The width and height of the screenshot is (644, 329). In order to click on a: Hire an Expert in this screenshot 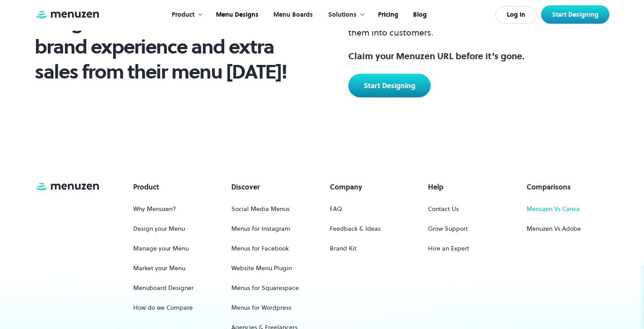, I will do `click(449, 248)`.